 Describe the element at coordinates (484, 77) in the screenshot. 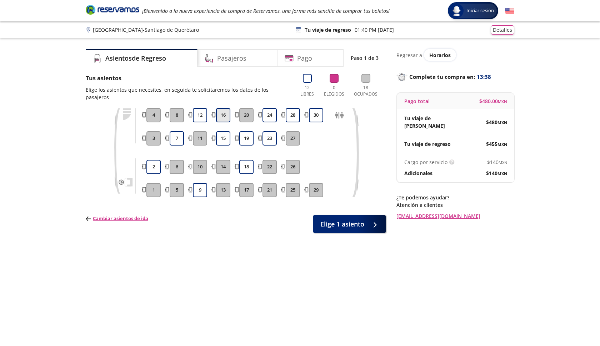

I see `span: 13:38` at that location.